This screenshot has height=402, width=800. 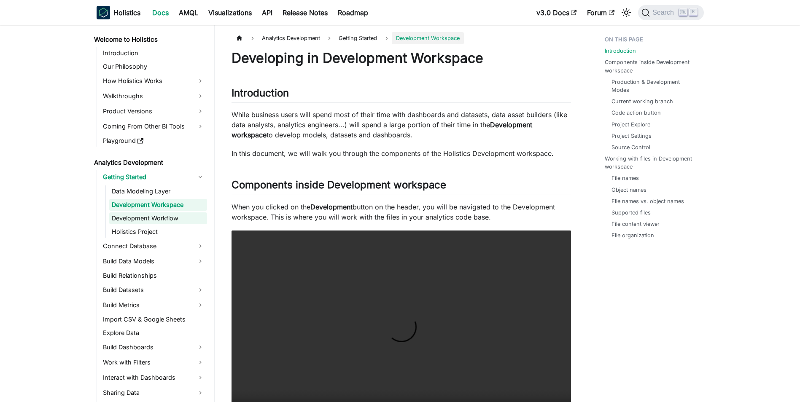 What do you see at coordinates (154, 333) in the screenshot?
I see `a: Explore Data` at bounding box center [154, 333].